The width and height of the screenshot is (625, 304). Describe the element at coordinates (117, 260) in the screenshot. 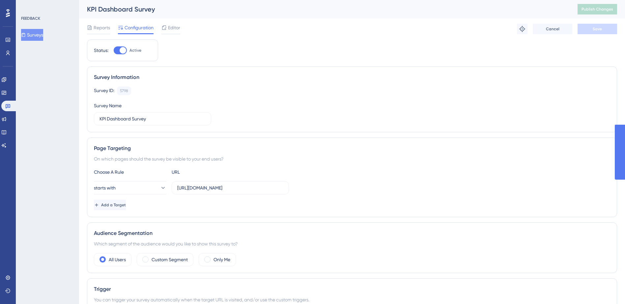

I see `label: All Users` at that location.